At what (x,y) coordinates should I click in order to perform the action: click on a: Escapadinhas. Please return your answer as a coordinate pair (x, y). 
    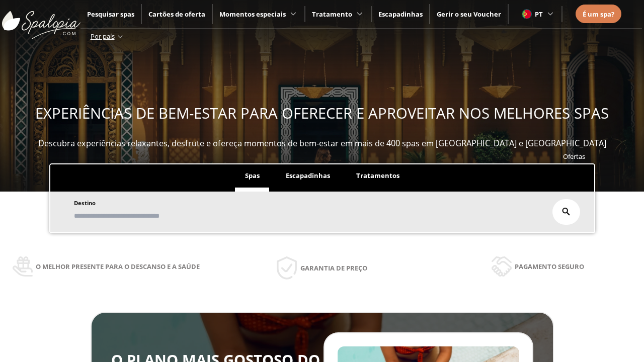
    Looking at the image, I should click on (401, 14).